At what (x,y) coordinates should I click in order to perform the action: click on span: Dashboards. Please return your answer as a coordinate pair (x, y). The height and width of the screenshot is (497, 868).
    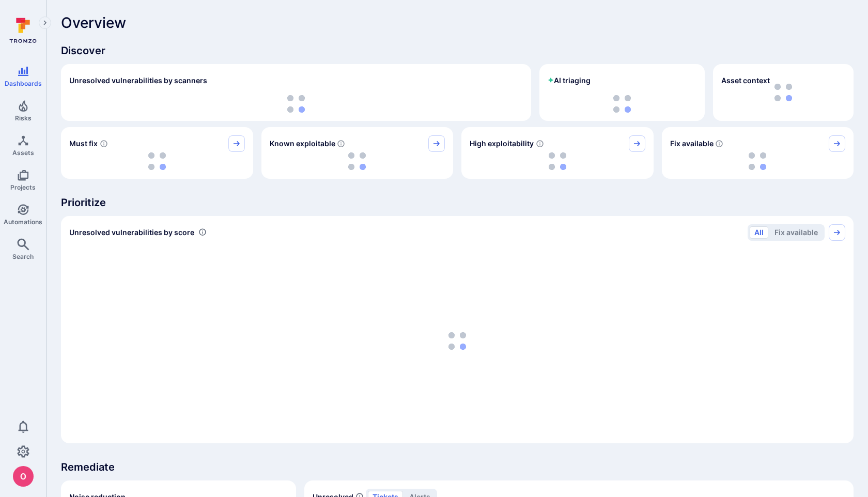
    Looking at the image, I should click on (23, 83).